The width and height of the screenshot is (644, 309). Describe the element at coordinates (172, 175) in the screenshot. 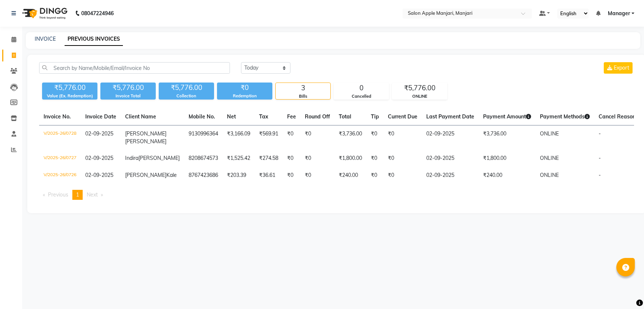

I see `span: Kale` at that location.